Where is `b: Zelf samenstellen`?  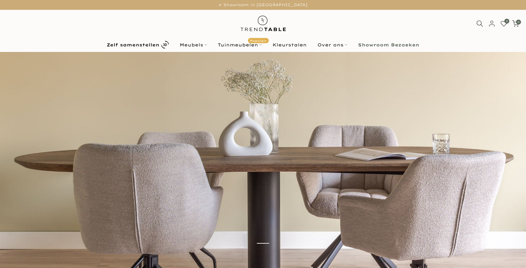 b: Zelf samenstellen is located at coordinates (133, 45).